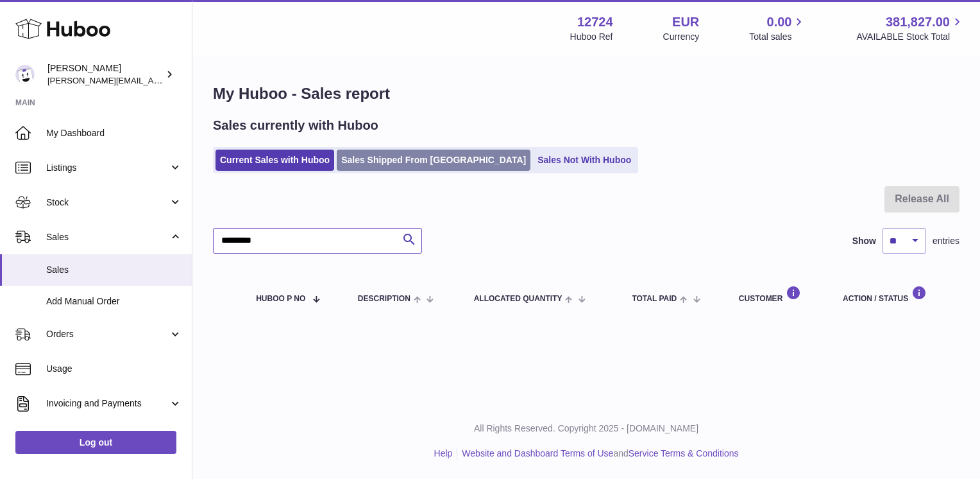  What do you see at coordinates (107, 403) in the screenshot?
I see `span: Invoicing and Payments` at bounding box center [107, 403].